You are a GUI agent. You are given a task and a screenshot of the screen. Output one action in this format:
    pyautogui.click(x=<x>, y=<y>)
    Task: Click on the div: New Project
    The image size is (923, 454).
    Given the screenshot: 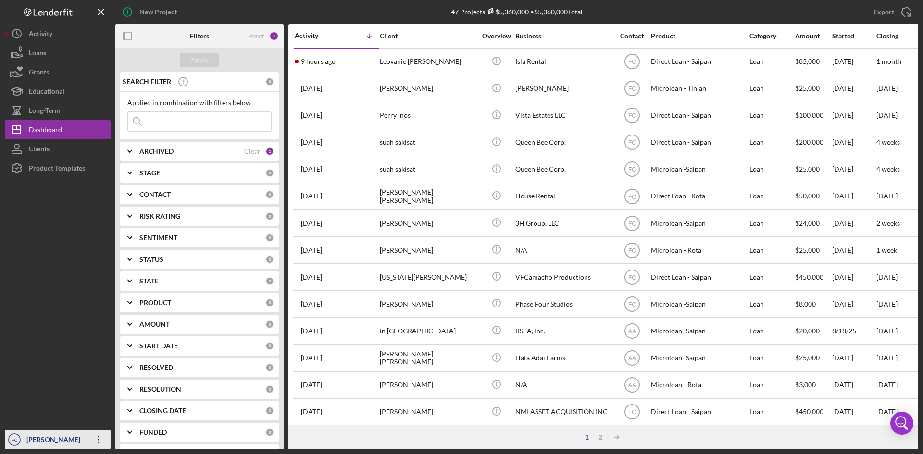 What is the action you would take?
    pyautogui.click(x=158, y=12)
    